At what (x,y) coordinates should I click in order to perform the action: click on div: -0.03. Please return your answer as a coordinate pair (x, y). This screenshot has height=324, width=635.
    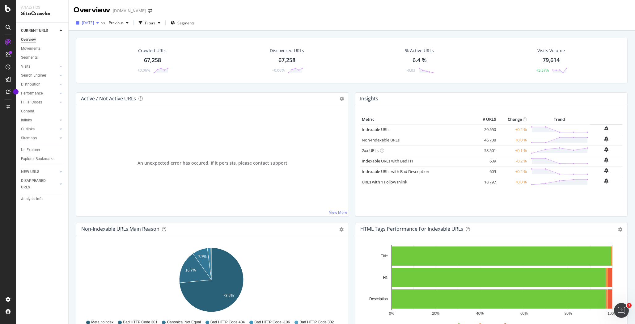
    Looking at the image, I should click on (411, 70).